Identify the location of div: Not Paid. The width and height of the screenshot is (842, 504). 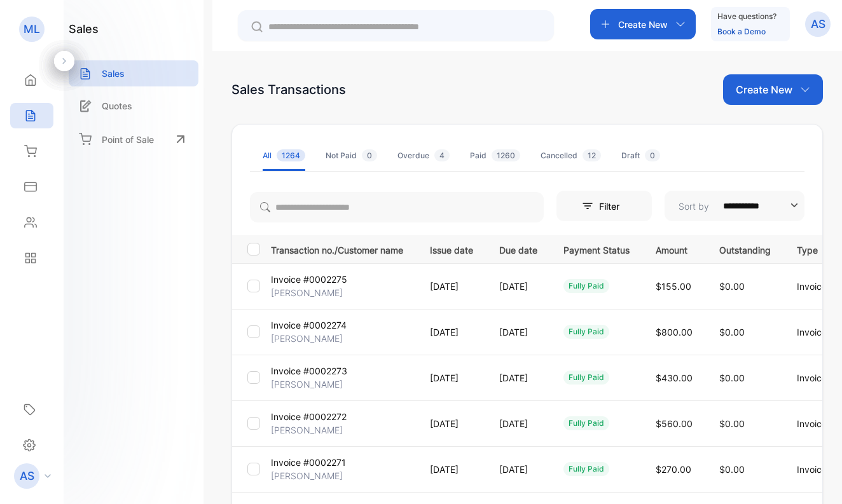
(351, 156).